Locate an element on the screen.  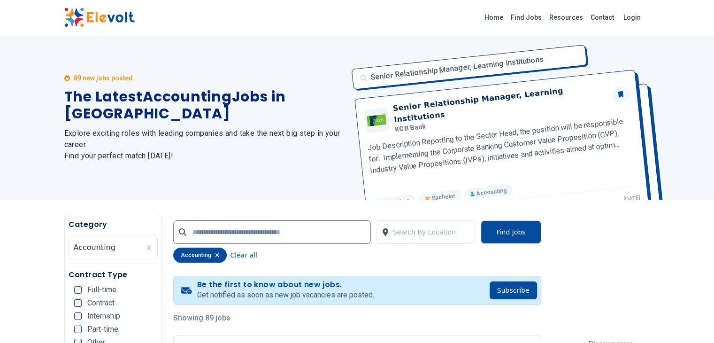
span: Full-time is located at coordinates (102, 290).